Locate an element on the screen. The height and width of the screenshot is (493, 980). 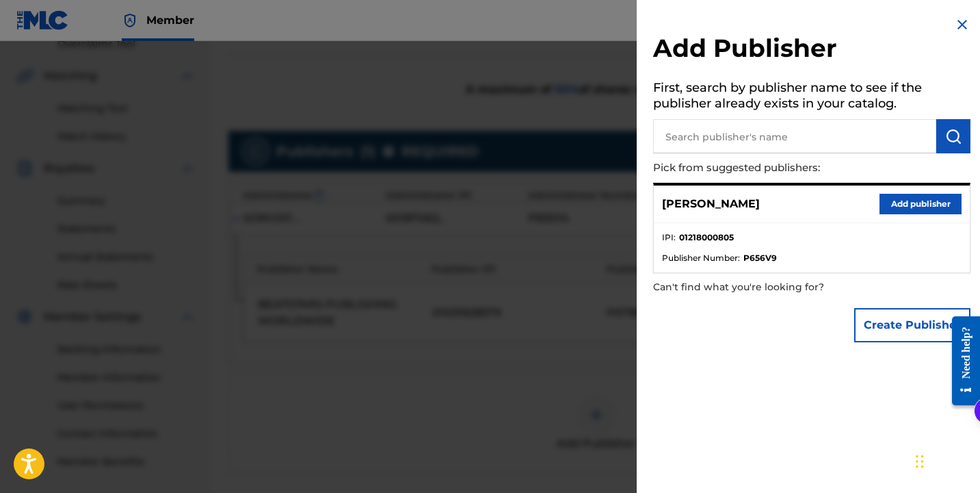
h2: Add Publisher is located at coordinates (812, 50).